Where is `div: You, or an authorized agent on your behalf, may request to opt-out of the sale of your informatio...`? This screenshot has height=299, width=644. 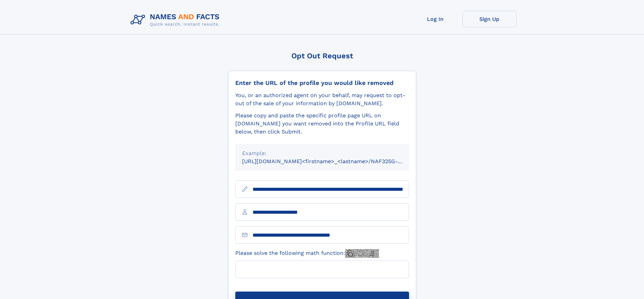 div: You, or an authorized agent on your behalf, may request to opt-out of the sale of your informatio... is located at coordinates (322, 100).